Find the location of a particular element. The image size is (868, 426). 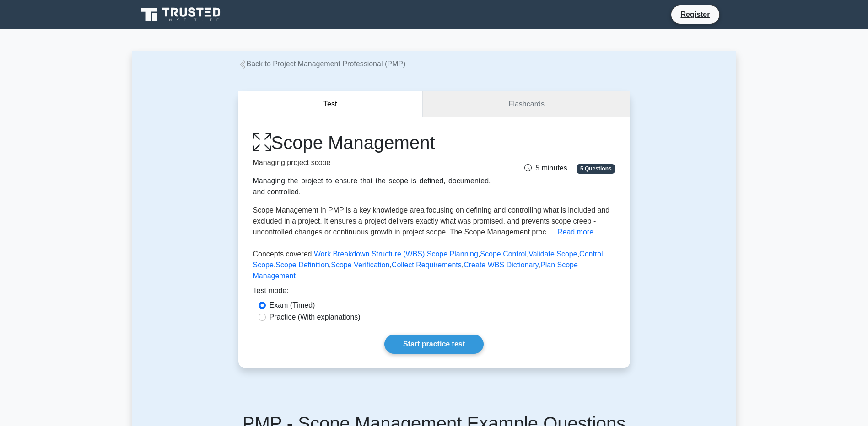

span: Scope Management in PMP is a key knowledge area focusing on defining and controlling what is incl... is located at coordinates (431, 221).